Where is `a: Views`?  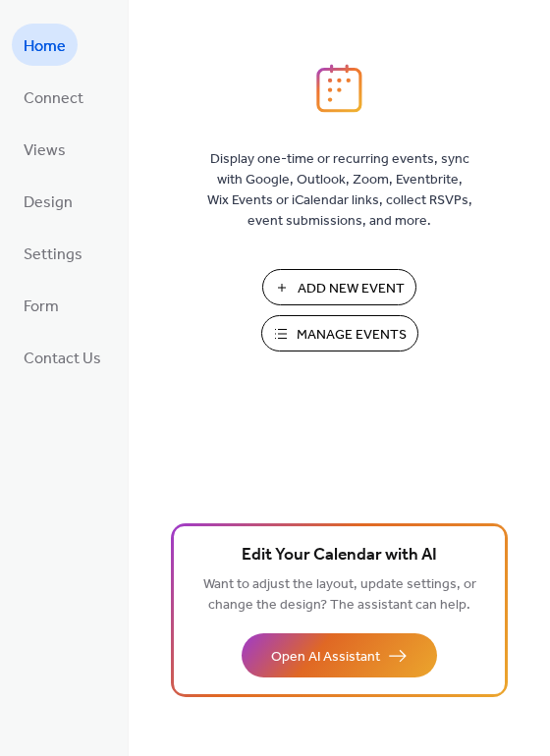
a: Views is located at coordinates (44, 149).